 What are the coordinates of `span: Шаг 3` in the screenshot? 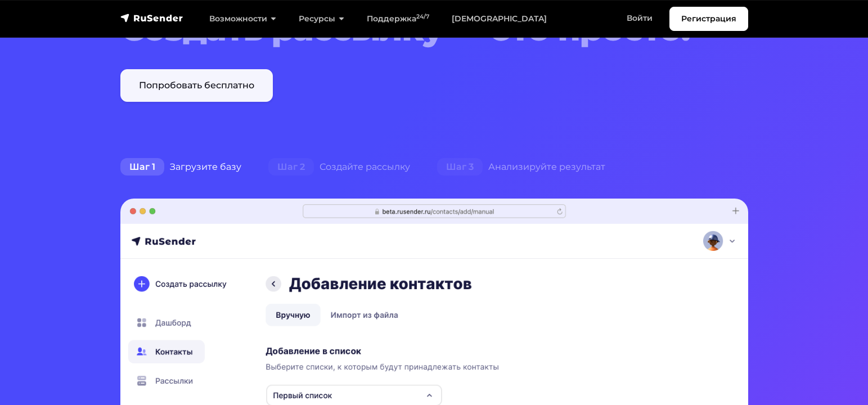 It's located at (459, 167).